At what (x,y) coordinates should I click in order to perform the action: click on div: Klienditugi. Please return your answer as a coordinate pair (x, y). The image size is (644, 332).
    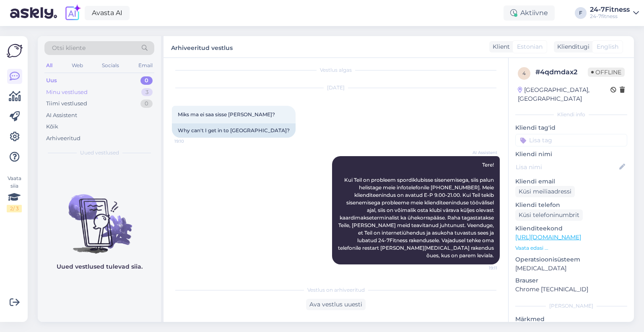
    Looking at the image, I should click on (572, 47).